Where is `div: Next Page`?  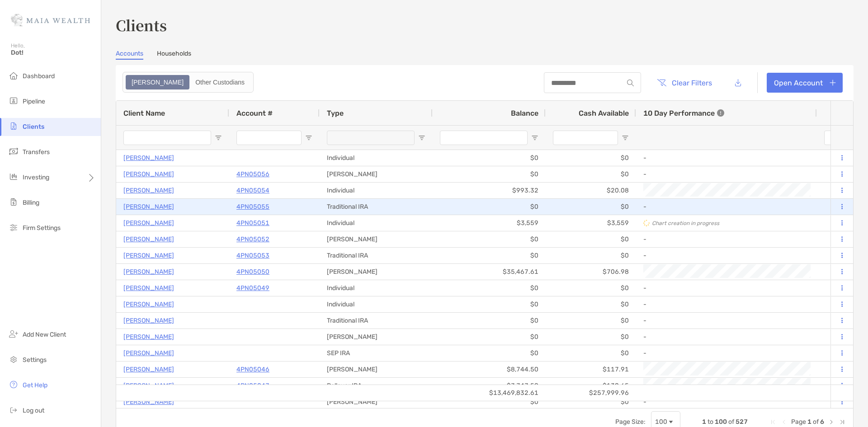
div: Next Page is located at coordinates (832, 422).